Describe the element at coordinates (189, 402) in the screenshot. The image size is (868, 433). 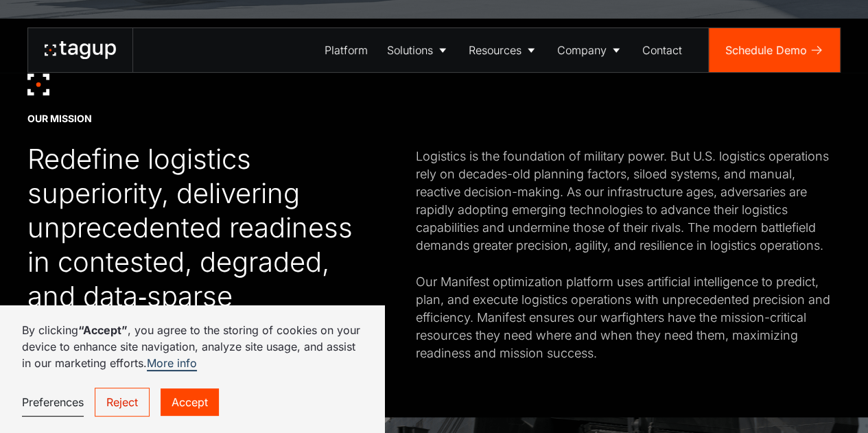
I see `a: Accept` at that location.